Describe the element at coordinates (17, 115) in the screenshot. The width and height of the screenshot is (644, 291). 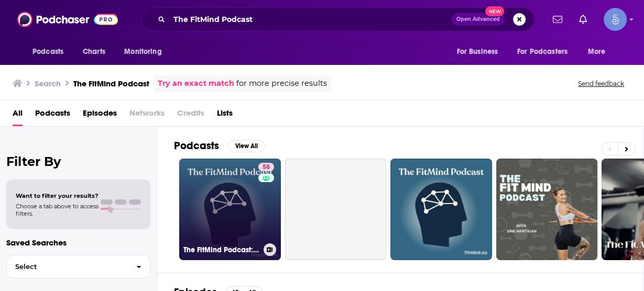
I see `a: All` at that location.